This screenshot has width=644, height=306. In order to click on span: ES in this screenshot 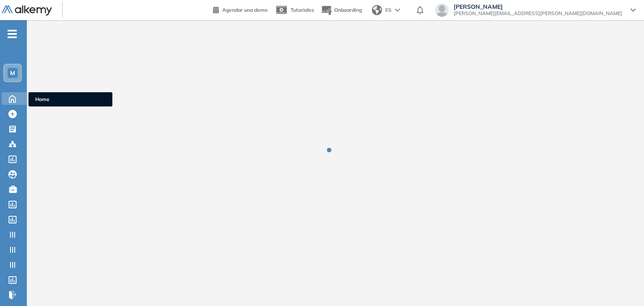, I will do `click(388, 10)`.